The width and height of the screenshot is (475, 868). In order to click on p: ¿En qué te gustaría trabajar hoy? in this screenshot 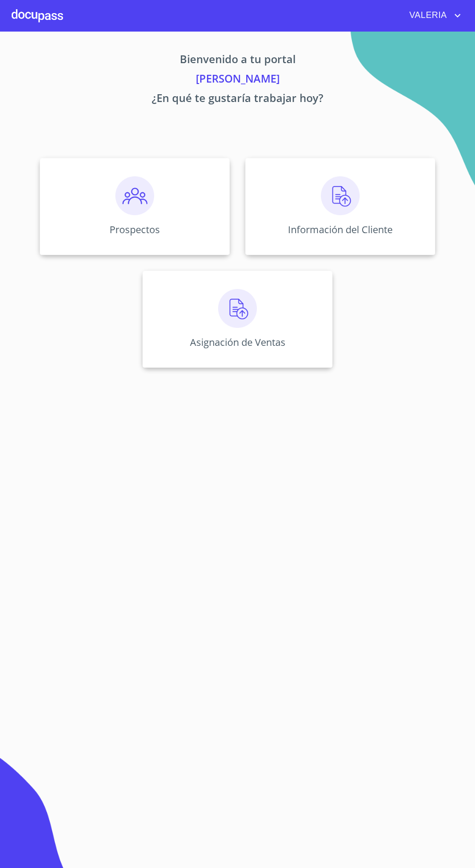, I will do `click(238, 100)`.